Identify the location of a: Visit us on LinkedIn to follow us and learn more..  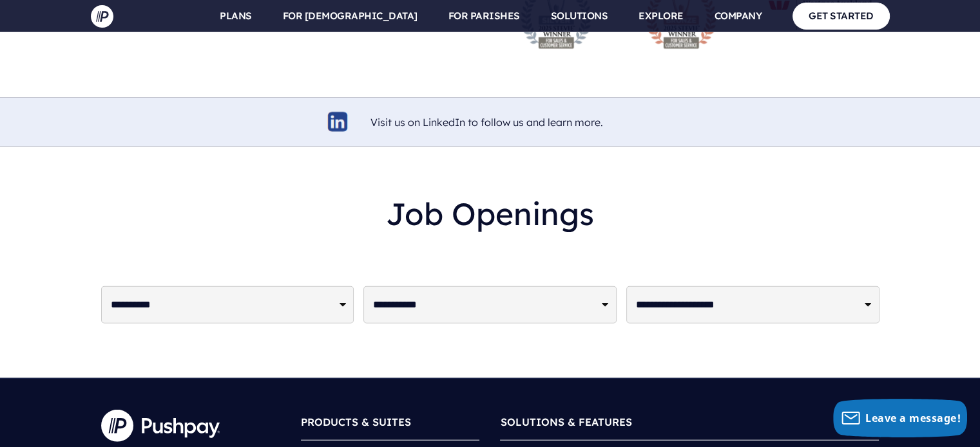
(486, 122).